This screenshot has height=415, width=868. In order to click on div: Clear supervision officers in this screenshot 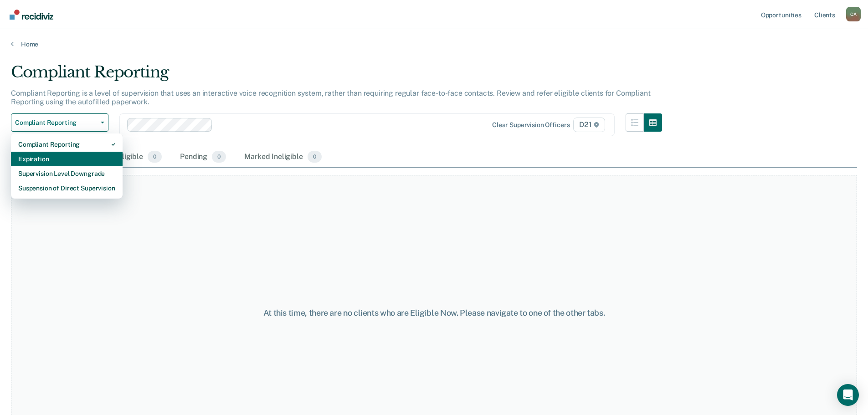, I will do `click(531, 125)`.